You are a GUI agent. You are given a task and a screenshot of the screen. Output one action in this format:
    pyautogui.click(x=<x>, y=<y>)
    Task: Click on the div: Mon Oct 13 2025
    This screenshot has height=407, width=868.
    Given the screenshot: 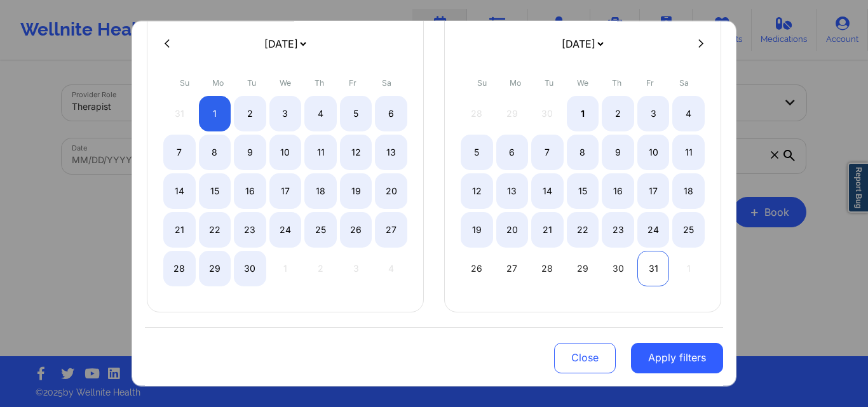 What is the action you would take?
    pyautogui.click(x=512, y=191)
    